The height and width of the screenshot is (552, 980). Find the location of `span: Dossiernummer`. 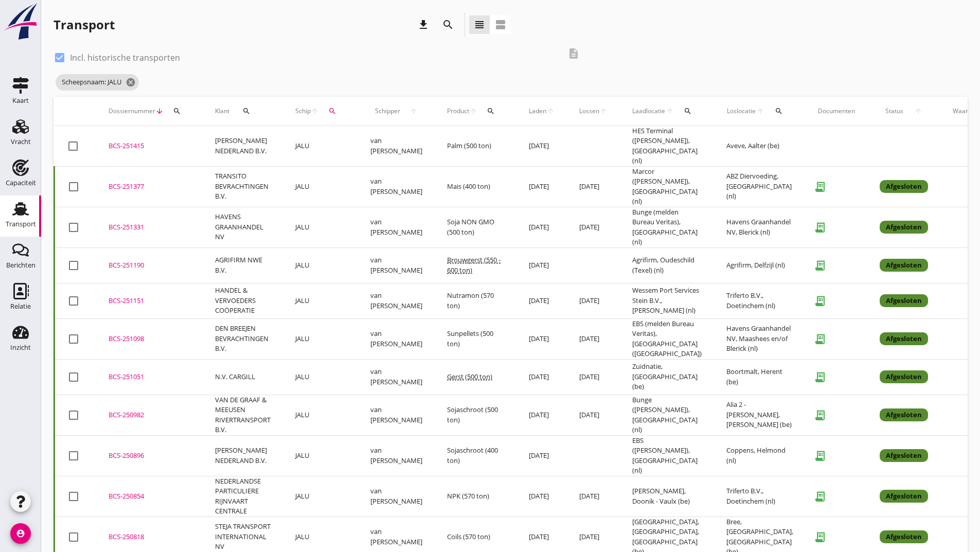

span: Dossiernummer is located at coordinates (132, 111).